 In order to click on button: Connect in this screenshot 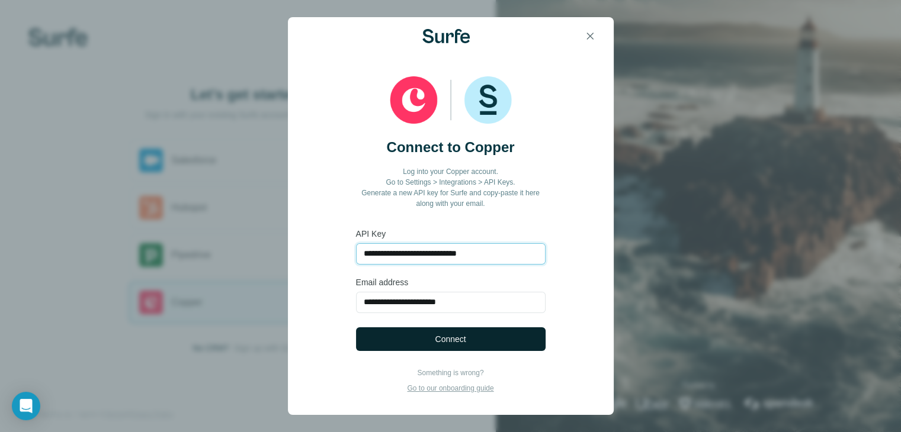, I will do `click(451, 339)`.